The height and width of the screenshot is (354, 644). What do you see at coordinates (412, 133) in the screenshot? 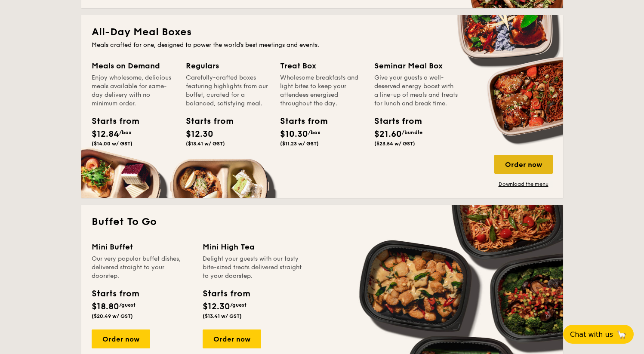
I see `span: /bundle` at bounding box center [412, 133].